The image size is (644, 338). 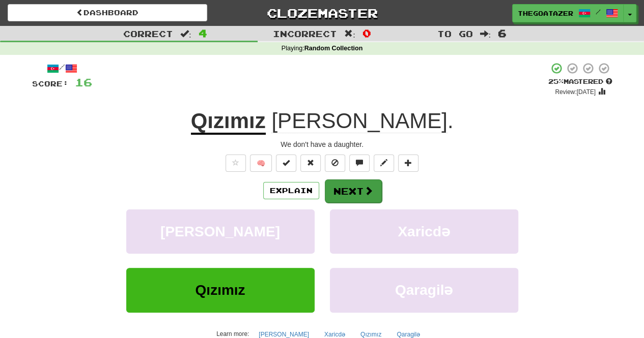 What do you see at coordinates (291, 191) in the screenshot?
I see `button: Explain` at bounding box center [291, 191].